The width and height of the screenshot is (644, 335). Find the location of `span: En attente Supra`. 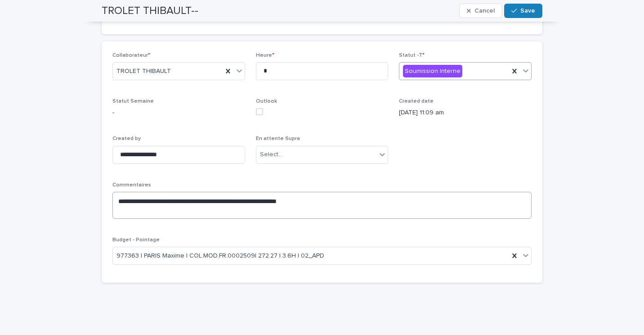

span: En attente Supra is located at coordinates (278, 139).